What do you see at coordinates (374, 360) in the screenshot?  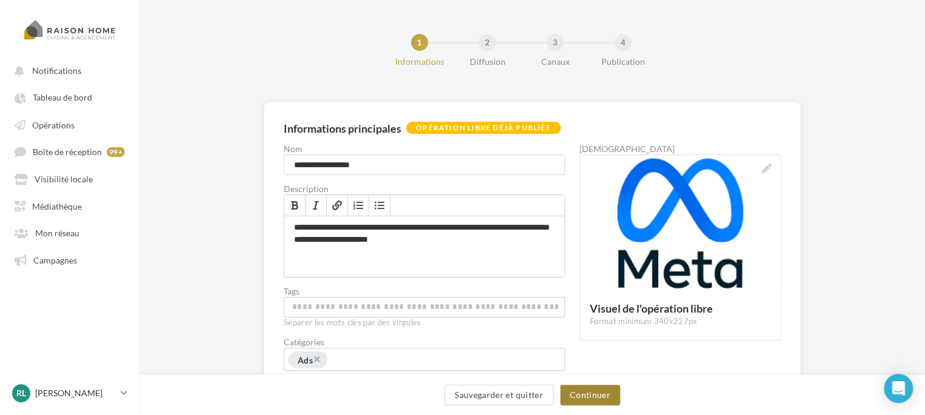 I see `input: Choisissez une catégorie` at bounding box center [374, 360].